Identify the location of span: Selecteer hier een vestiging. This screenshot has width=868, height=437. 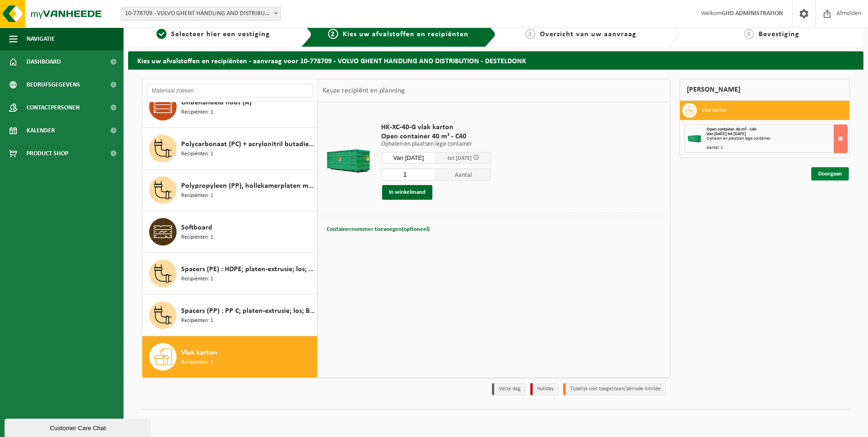
(220, 34).